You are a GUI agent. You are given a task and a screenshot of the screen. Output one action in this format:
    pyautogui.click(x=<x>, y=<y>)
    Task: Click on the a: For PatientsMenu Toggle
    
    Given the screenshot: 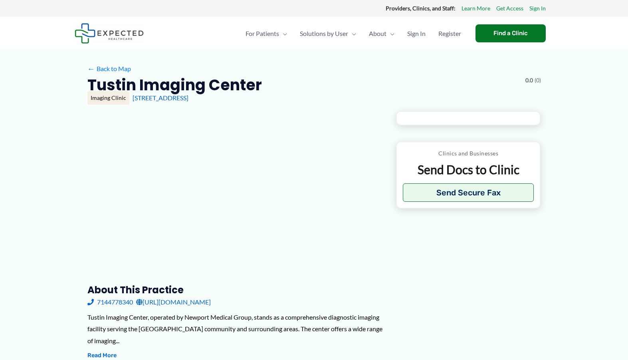 What is the action you would take?
    pyautogui.click(x=266, y=34)
    